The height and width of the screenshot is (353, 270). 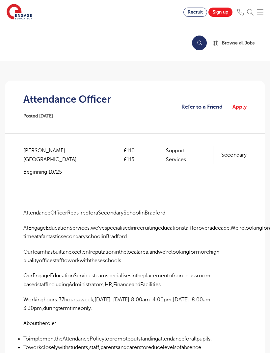 What do you see at coordinates (135, 213) in the screenshot?
I see `p: AttendanceOfficerRequiredforaSecondarySchoolinBradford` at bounding box center [135, 213].